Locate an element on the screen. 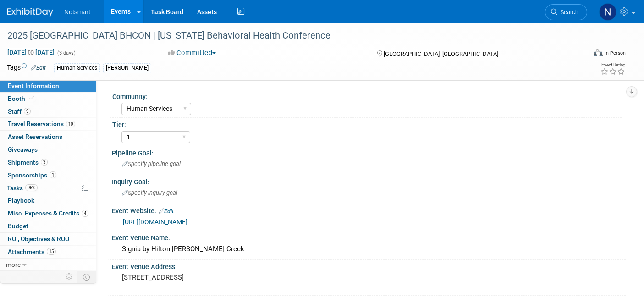  span: 9 is located at coordinates (27, 111).